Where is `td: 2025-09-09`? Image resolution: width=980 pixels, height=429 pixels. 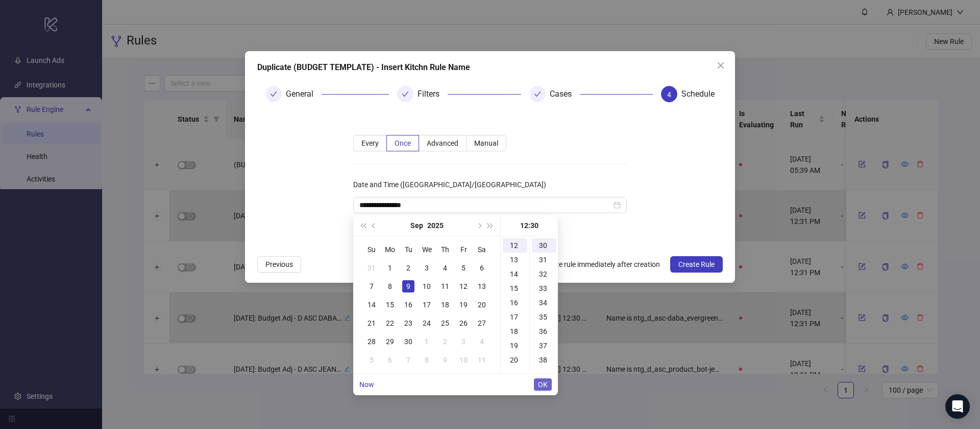 td: 2025-09-09 is located at coordinates (408, 286).